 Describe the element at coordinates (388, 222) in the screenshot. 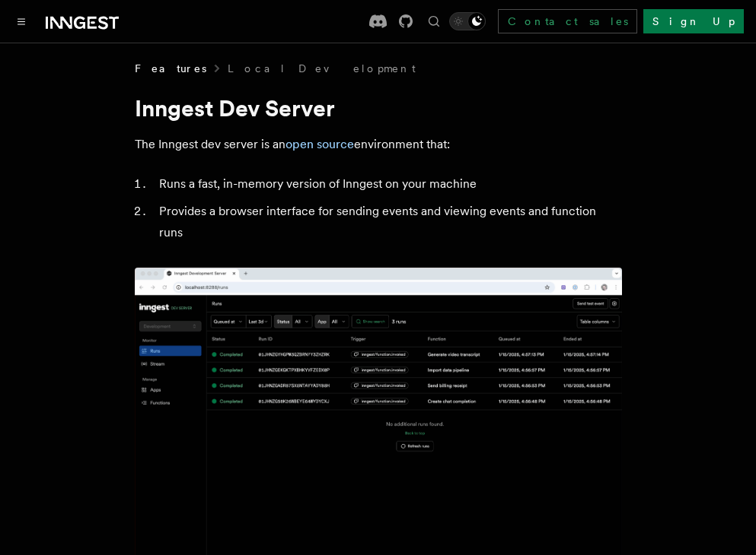

I see `li: Provides a browser interface for sending events and viewing events and function runs` at that location.